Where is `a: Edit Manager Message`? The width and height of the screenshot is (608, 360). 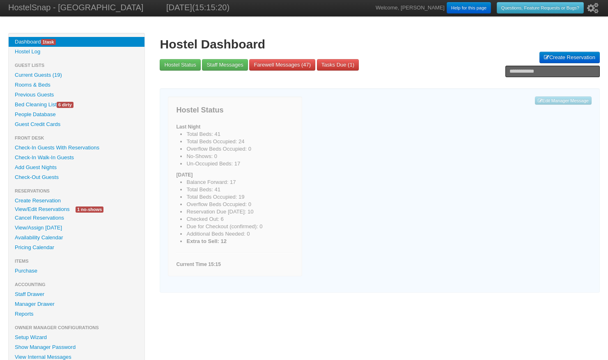 a: Edit Manager Message is located at coordinates (563, 101).